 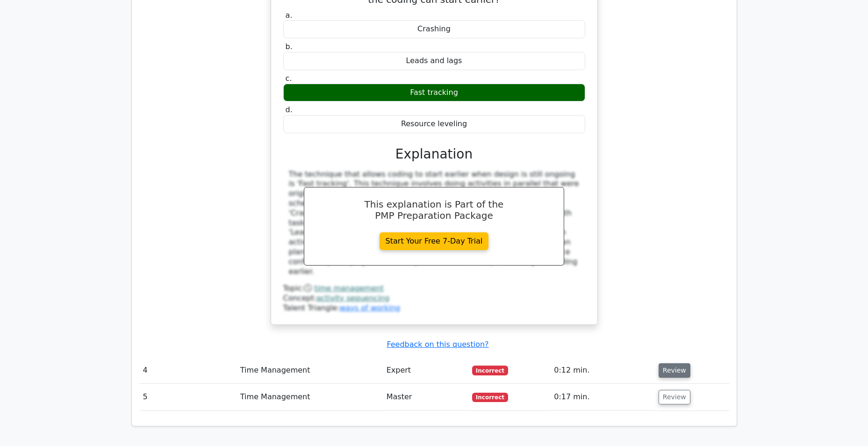 What do you see at coordinates (434, 298) in the screenshot?
I see `div: Talent Triangle:` at bounding box center [434, 298].